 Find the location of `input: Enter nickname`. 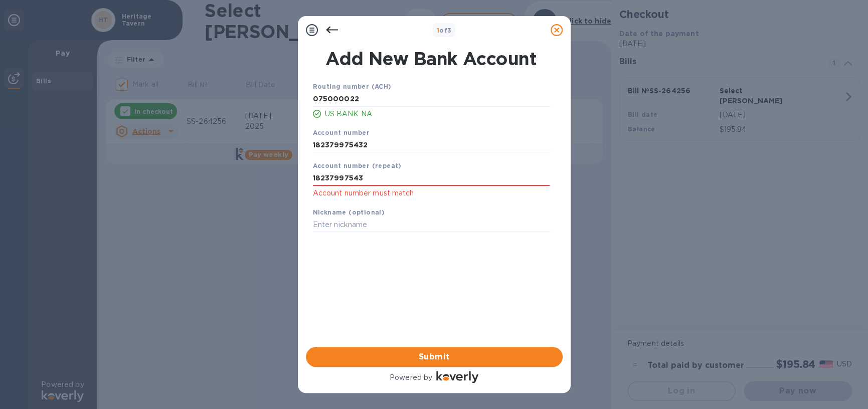

input: Enter nickname is located at coordinates (431, 225).